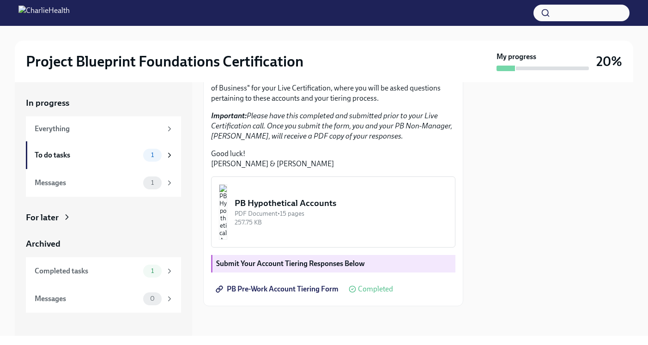 Image resolution: width=648 pixels, height=345 pixels. I want to click on strong: Important:, so click(229, 115).